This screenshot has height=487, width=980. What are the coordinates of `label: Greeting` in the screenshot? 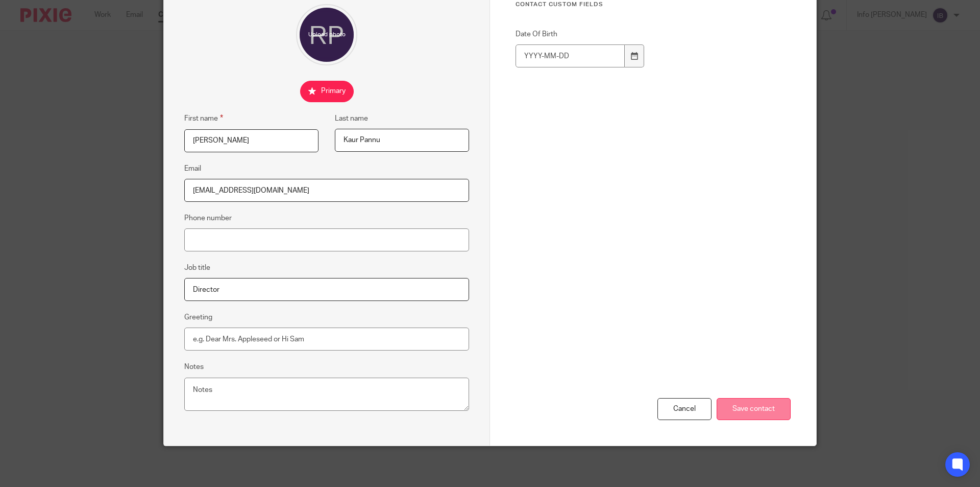 It's located at (198, 317).